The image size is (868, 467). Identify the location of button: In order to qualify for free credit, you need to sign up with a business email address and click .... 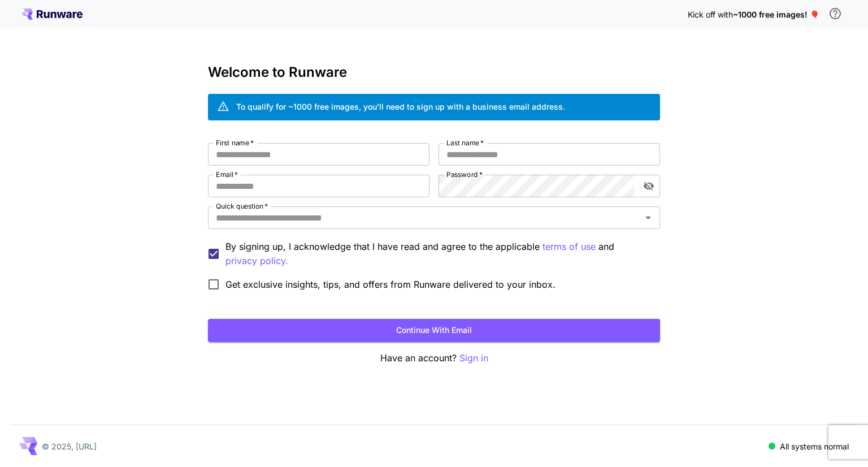
(836, 14).